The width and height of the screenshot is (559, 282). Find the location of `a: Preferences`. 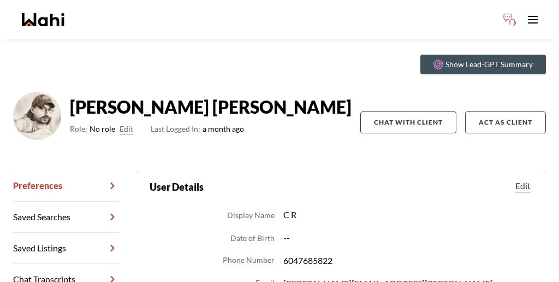

a: Preferences is located at coordinates (66, 186).